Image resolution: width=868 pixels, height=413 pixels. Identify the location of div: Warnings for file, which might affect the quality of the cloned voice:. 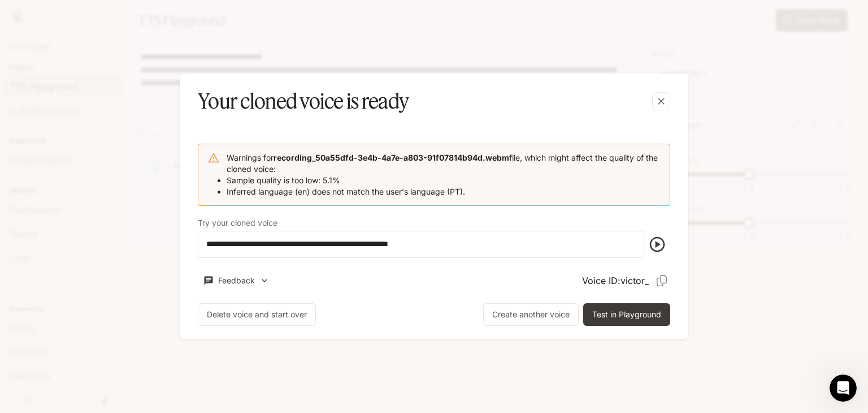
(444, 175).